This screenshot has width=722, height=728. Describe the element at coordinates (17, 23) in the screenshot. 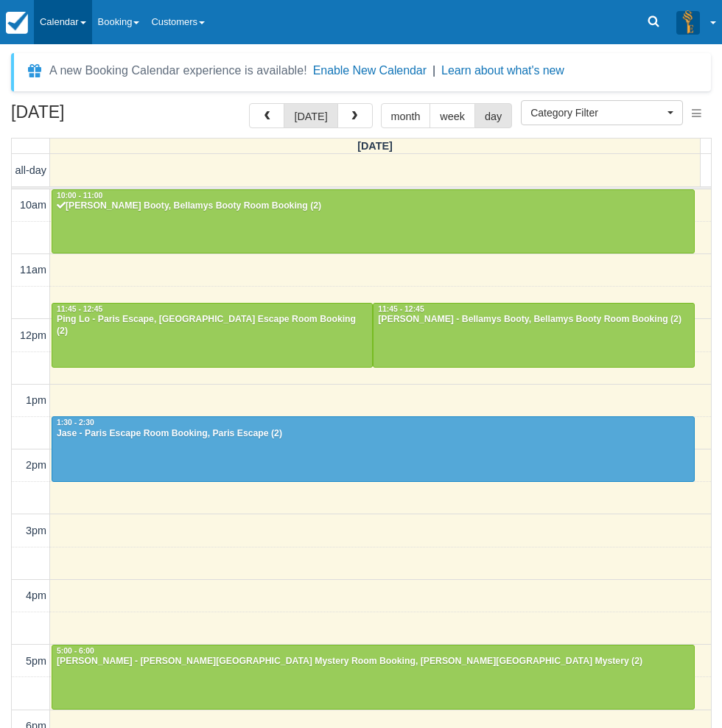

I see `img: checkfront-main-nav-mini-logo.png` at that location.